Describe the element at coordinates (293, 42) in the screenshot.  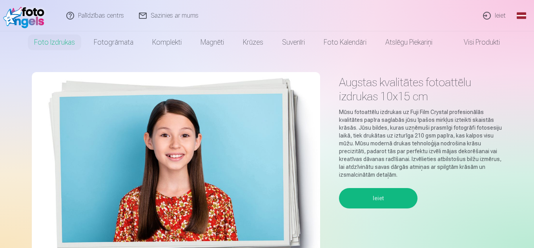
I see `a: Suvenīri` at that location.